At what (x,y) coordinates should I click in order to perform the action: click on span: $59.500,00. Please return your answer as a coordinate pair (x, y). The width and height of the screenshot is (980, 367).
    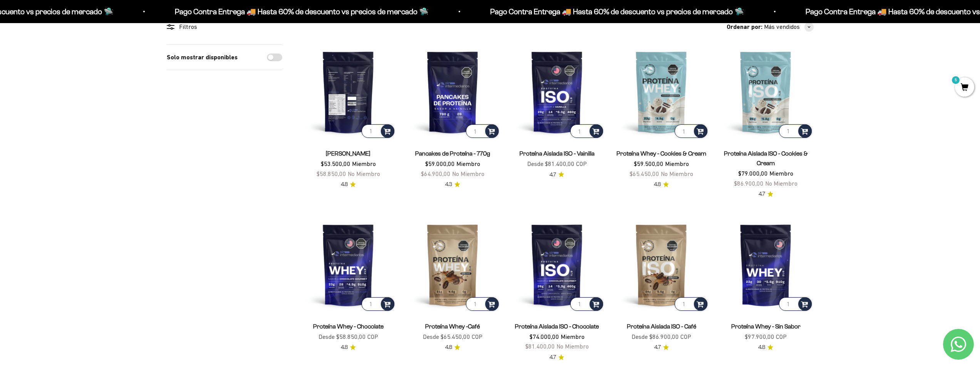
    Looking at the image, I should click on (649, 164).